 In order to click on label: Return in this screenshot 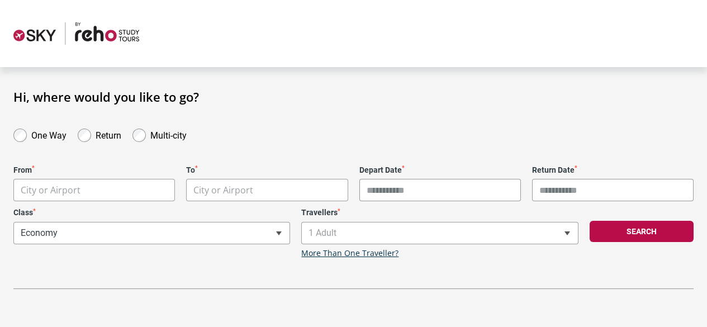, I will do `click(108, 134)`.